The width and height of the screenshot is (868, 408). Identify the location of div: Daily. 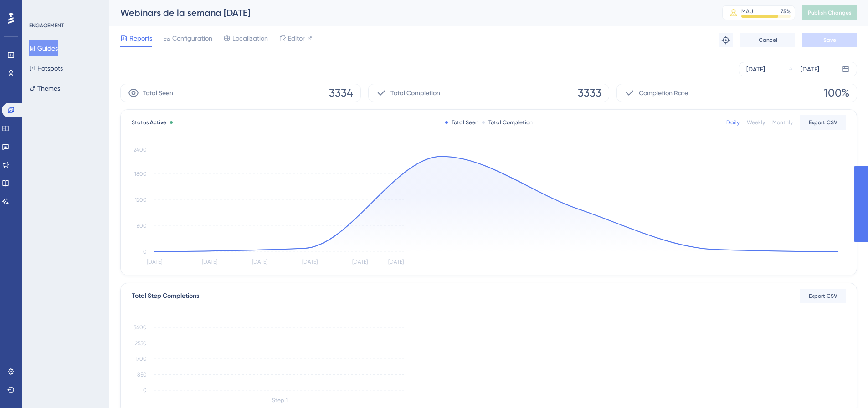
(733, 123).